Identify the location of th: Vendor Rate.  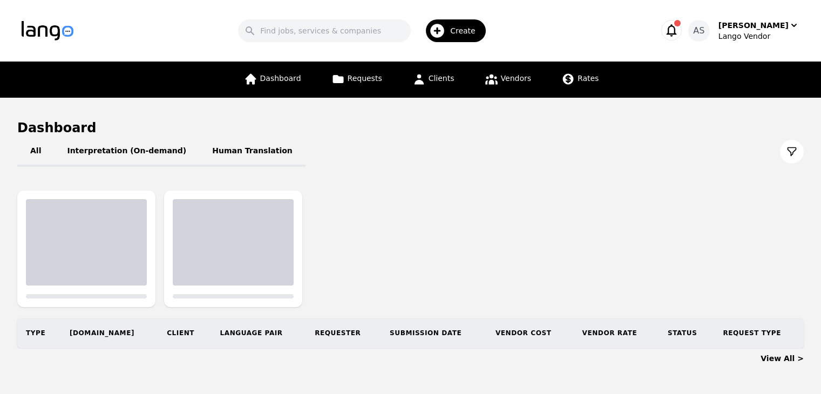
(617, 333).